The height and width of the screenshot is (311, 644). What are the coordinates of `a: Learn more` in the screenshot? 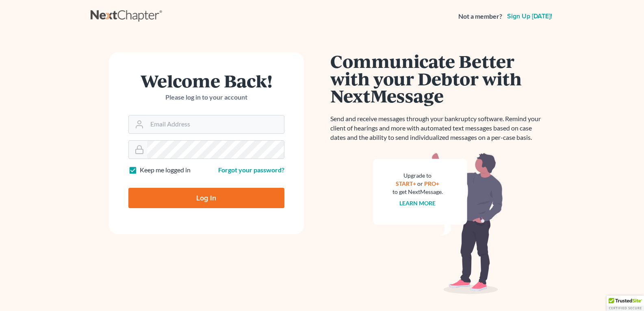 It's located at (417, 203).